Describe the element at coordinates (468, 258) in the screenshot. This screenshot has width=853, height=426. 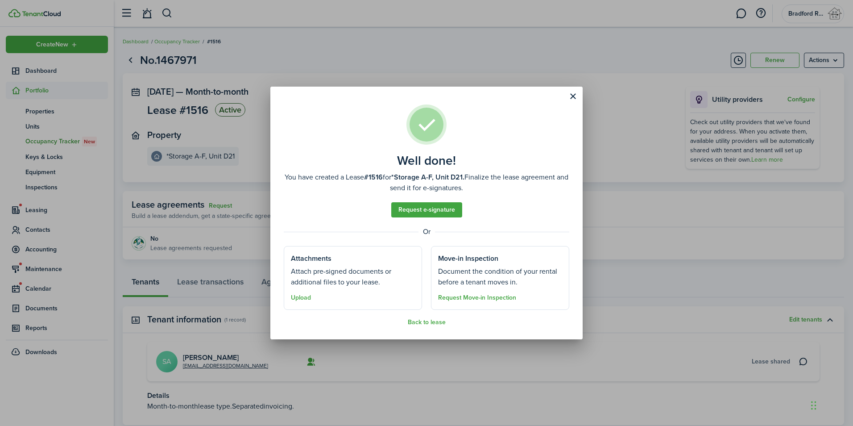
I see `well-done-section-title: Move-in Inspection` at that location.